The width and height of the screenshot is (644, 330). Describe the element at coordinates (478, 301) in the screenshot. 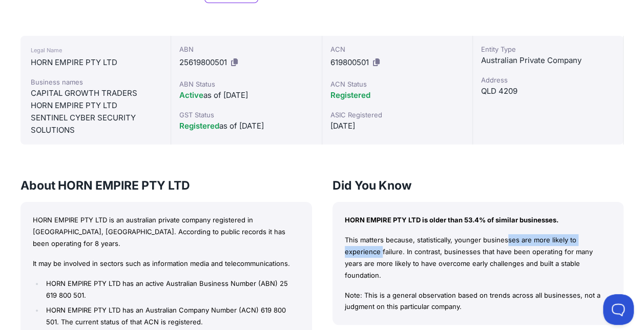

I see `p: Note: This is a general observation based on trends across all businesses, not a judgment on this...` at that location.